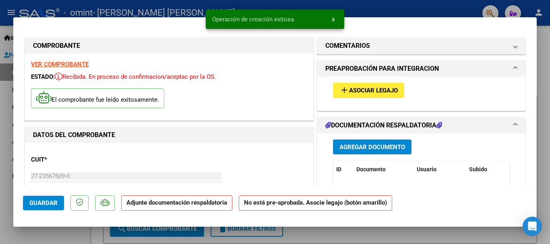  I want to click on div: PREAPROBACIÓN PARA INTEGRACION, so click(421, 93).